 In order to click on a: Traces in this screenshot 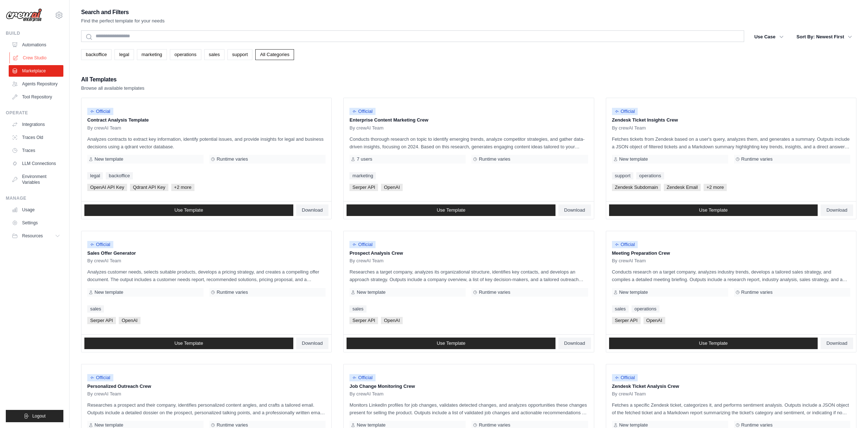, I will do `click(36, 151)`.